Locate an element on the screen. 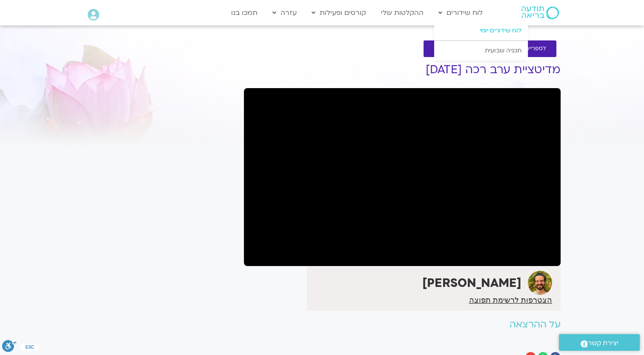 The width and height of the screenshot is (644, 355). a: ההקלטות שלי is located at coordinates (402, 13).